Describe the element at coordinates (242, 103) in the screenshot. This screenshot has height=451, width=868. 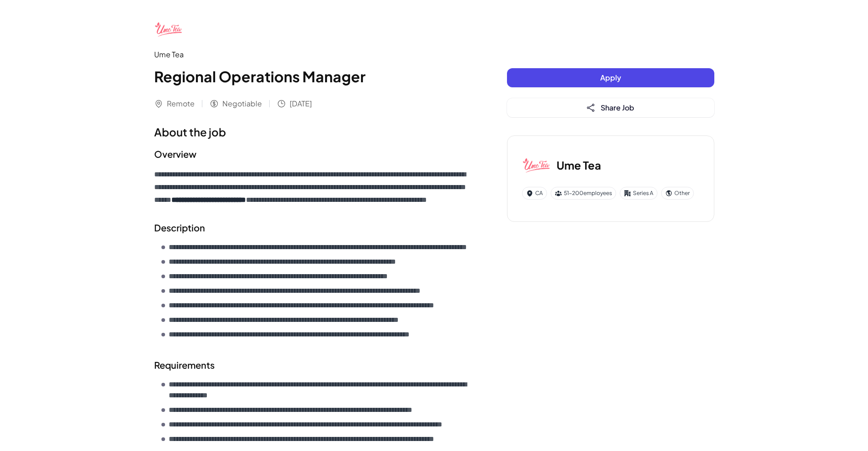
I see `span: Negotiable` at that location.